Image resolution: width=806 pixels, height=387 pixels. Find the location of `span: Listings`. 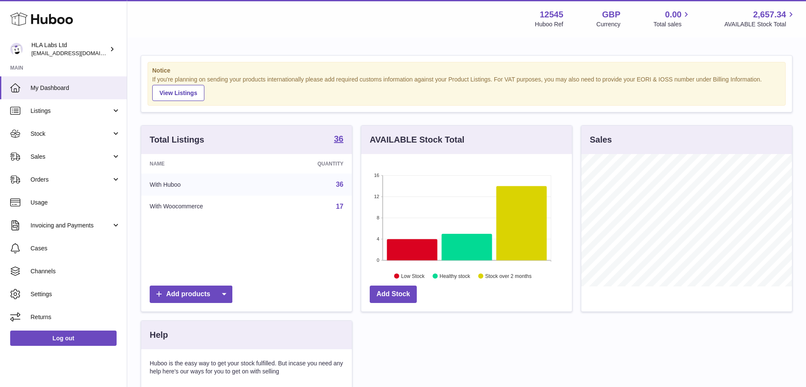

span: Listings is located at coordinates (71, 111).